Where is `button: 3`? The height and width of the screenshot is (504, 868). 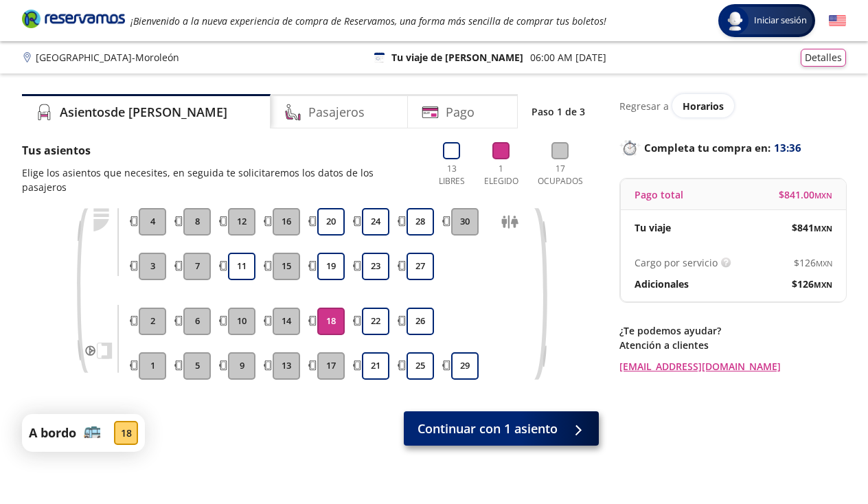
button: 3 is located at coordinates (152, 267).